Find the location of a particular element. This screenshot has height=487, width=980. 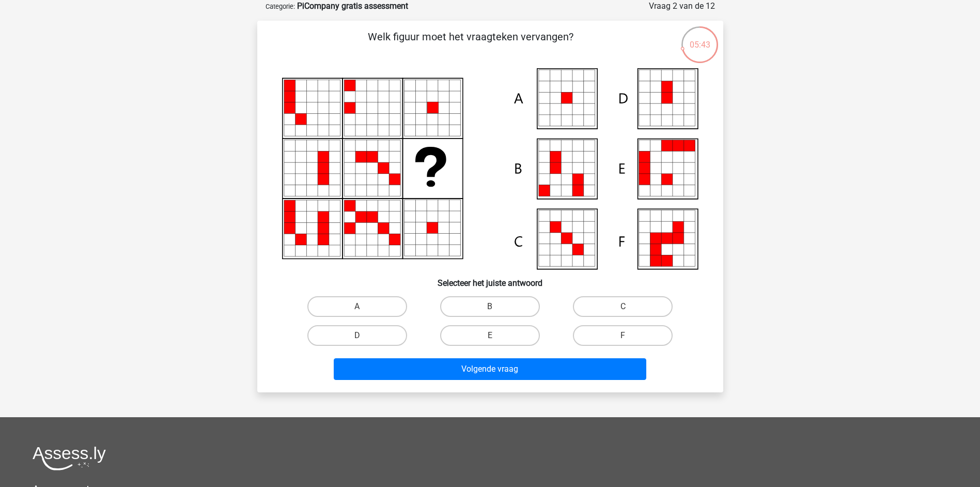

p: Welk figuur moet het vraagteken vervangen? is located at coordinates (470, 44).